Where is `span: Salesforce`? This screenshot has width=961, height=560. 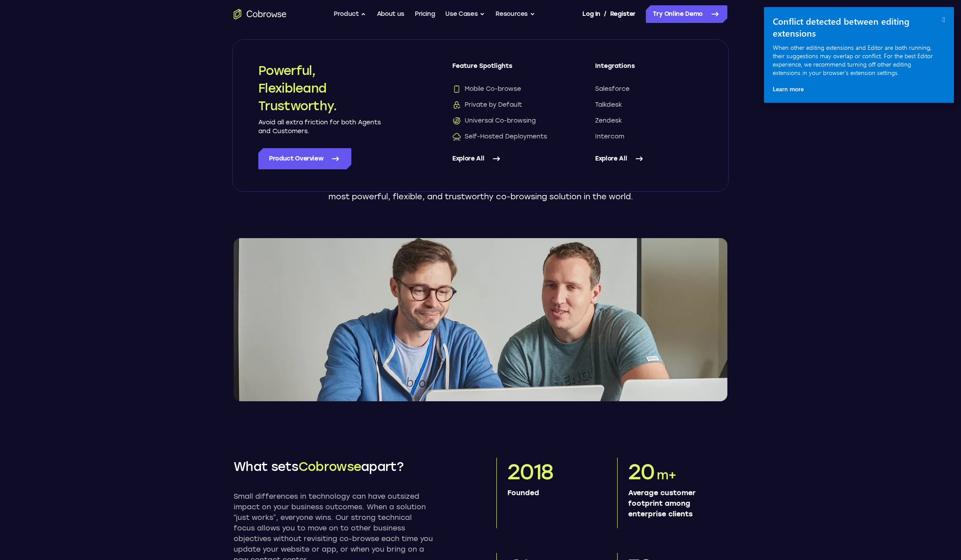 span: Salesforce is located at coordinates (613, 89).